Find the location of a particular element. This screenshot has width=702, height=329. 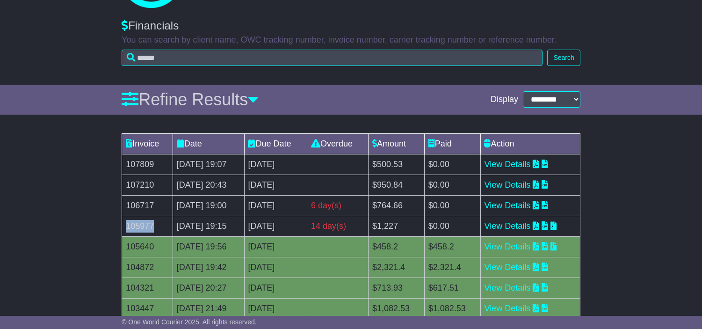

td: 106717 is located at coordinates (147, 205).